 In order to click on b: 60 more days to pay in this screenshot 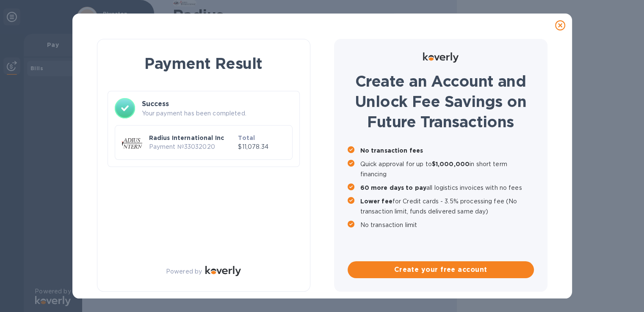, I will do `click(394, 188)`.